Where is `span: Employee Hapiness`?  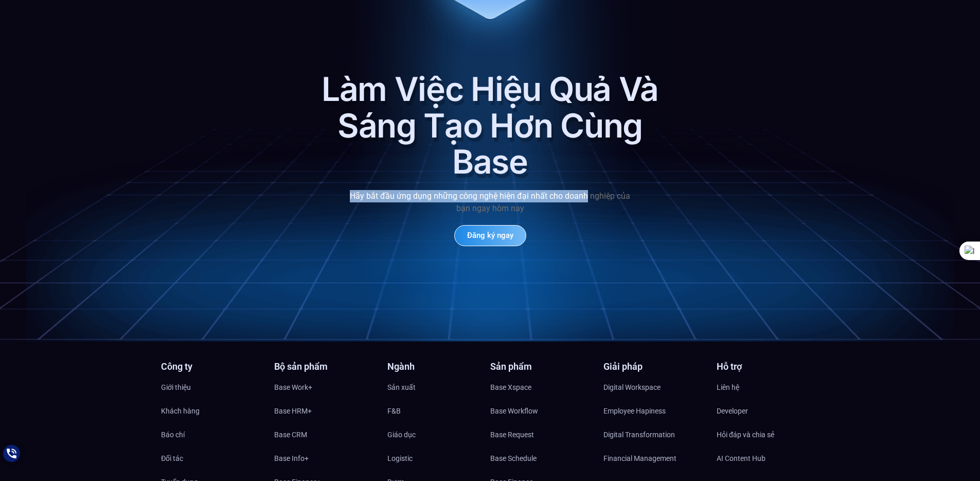
span: Employee Hapiness is located at coordinates (635, 411).